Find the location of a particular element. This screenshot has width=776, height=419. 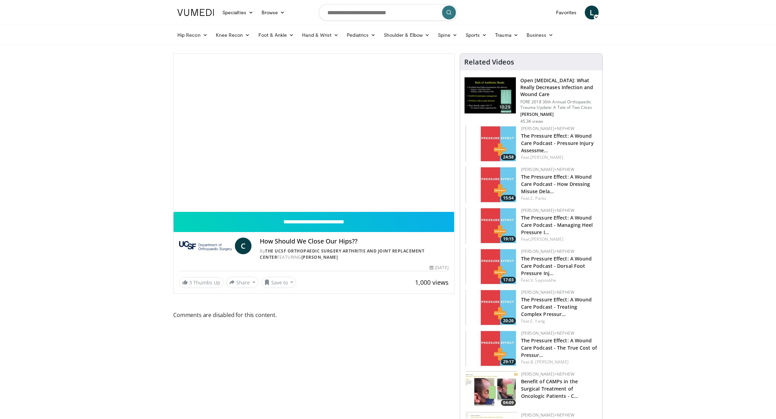

img: 2a658e12-bd38-46e9-9f21-8239cc81ed40.150x105_q85_crop-smart_upscale.jpg is located at coordinates (492, 144).